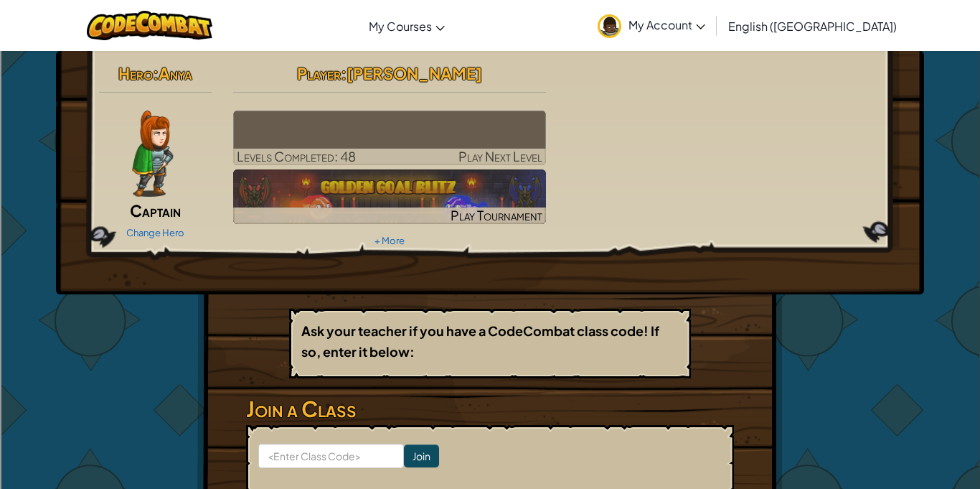  What do you see at coordinates (401, 26) in the screenshot?
I see `span: My Courses` at bounding box center [401, 26].